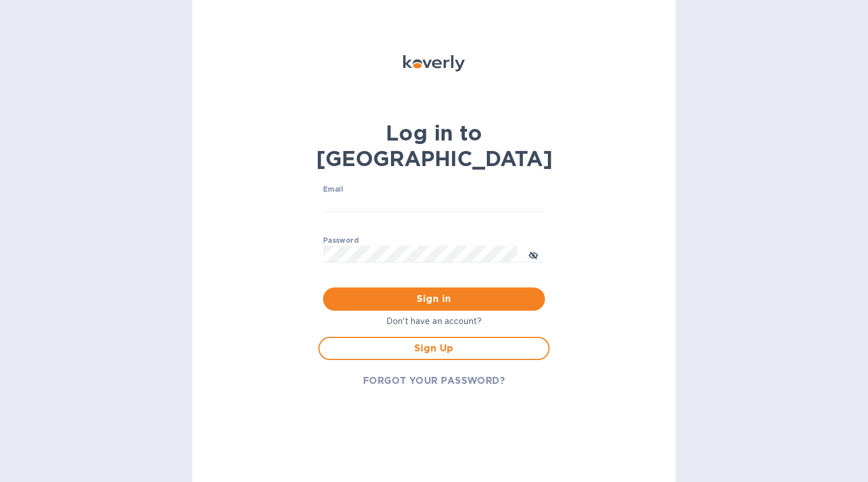 This screenshot has width=868, height=482. Describe the element at coordinates (434, 348) in the screenshot. I see `button: Sign Up` at that location.